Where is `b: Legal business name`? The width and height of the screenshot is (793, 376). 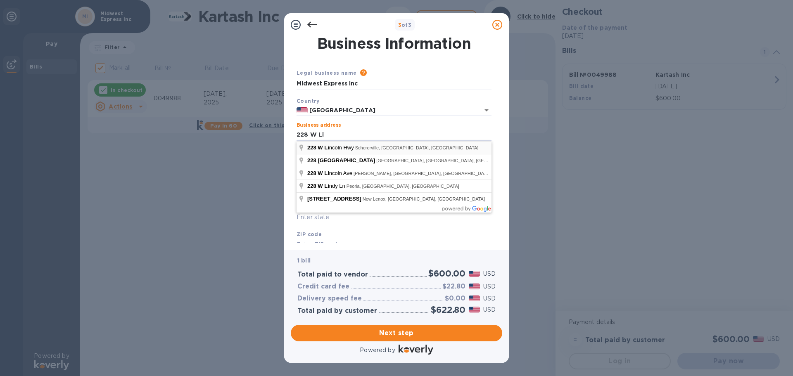
b: Legal business name is located at coordinates (327, 73).